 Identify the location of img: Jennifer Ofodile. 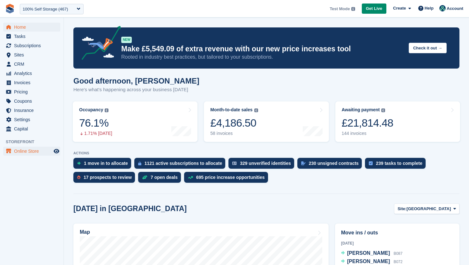
(442, 8).